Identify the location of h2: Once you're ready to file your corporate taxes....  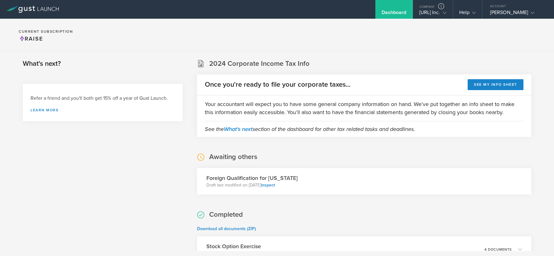
(278, 85).